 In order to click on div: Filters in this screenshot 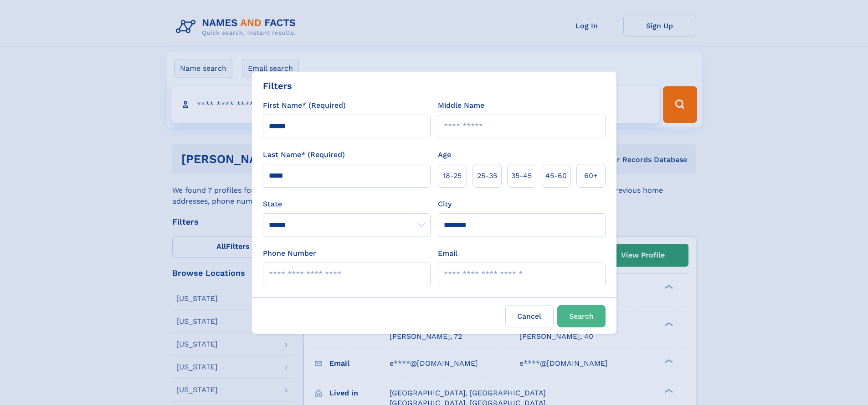, I will do `click(277, 86)`.